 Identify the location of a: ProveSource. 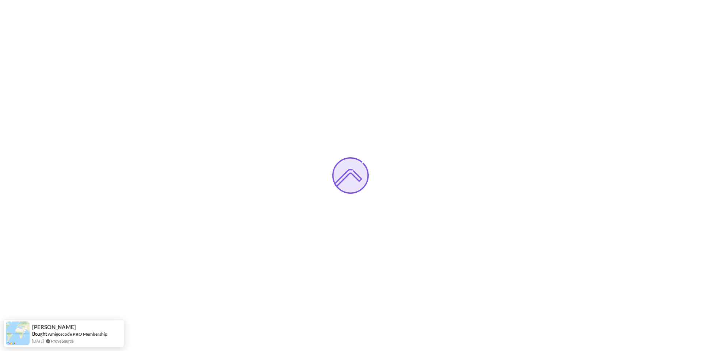
(62, 341).